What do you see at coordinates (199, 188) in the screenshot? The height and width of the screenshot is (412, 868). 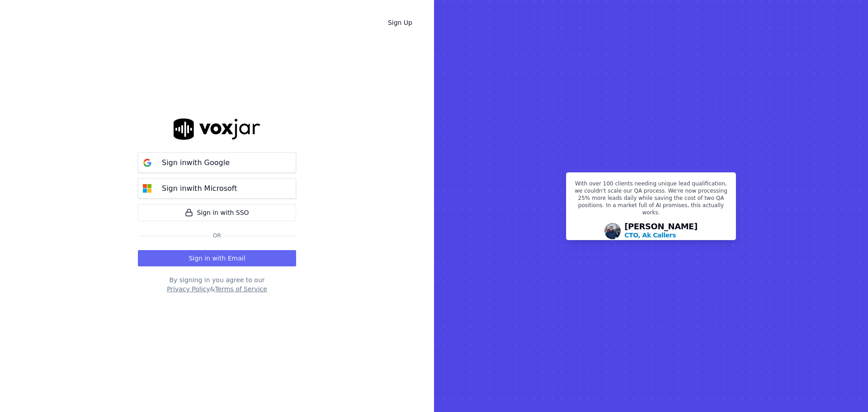 I see `p: Sign in with Microsoft` at bounding box center [199, 188].